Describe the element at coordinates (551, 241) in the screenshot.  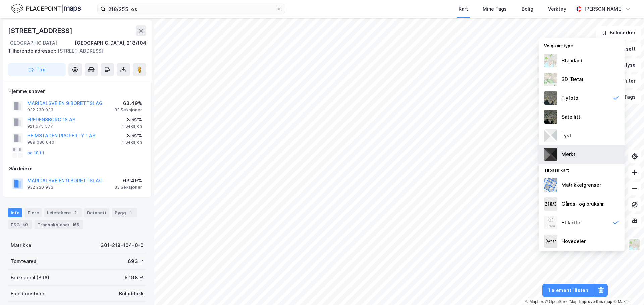
I see `img: majorOwner.b5e170eddb5c04bfeeff.jpeg` at that location.